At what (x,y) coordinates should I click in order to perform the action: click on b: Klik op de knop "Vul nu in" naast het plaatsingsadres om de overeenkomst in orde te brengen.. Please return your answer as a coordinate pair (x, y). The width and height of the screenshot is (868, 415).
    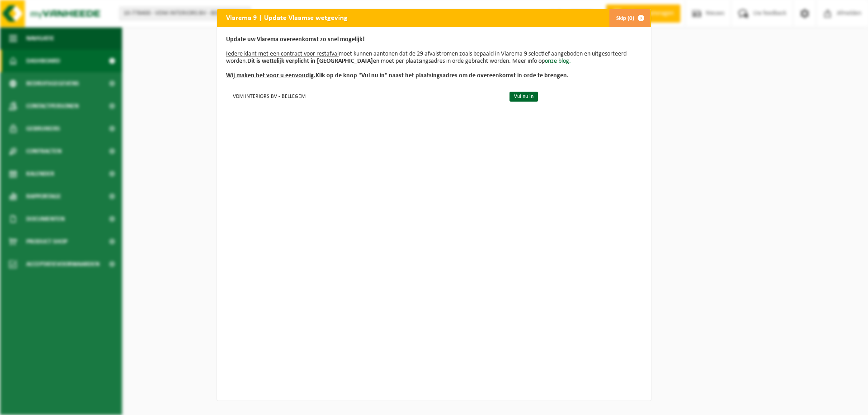
    Looking at the image, I should click on (397, 76).